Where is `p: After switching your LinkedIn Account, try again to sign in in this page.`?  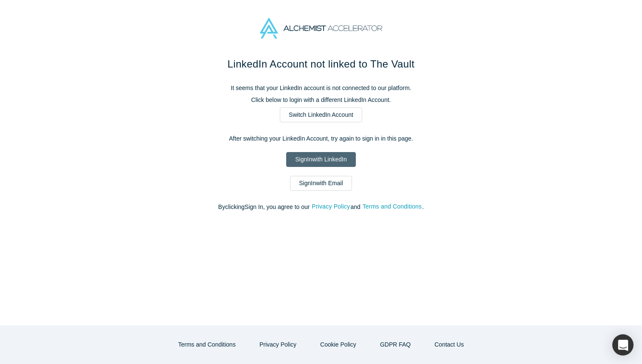 p: After switching your LinkedIn Account, try again to sign in in this page. is located at coordinates (321, 138).